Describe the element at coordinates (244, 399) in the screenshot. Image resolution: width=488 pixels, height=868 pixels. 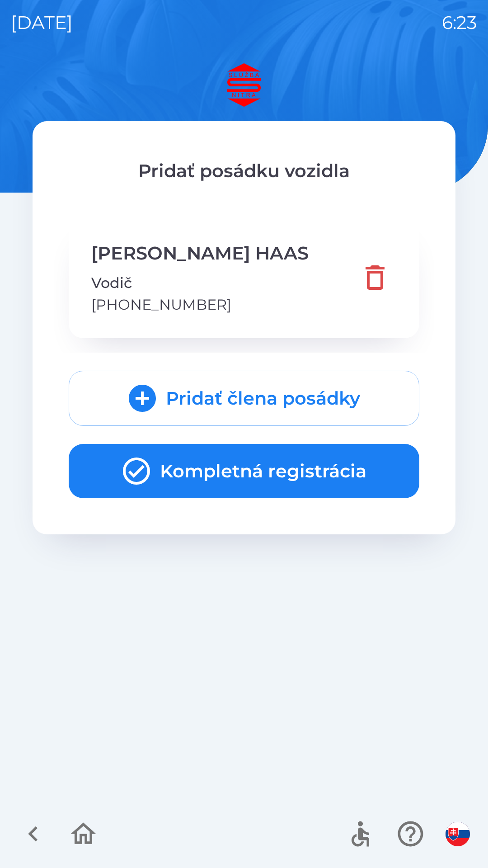
I see `button: Pridať člena posádky` at that location.